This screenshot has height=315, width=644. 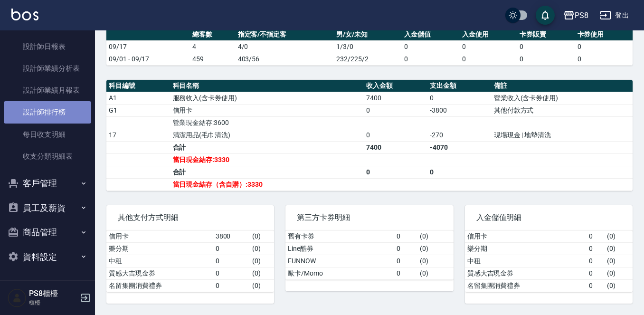 I want to click on th: 收入金額, so click(x=396, y=86).